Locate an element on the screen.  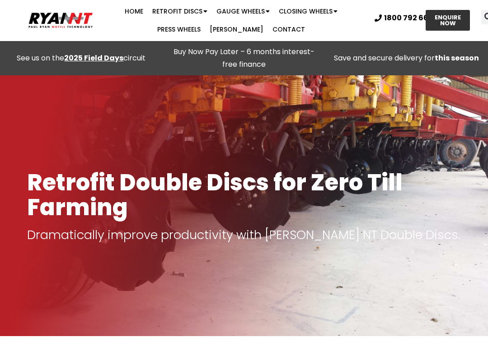
span: ENQUIRE NOW is located at coordinates (447, 20).